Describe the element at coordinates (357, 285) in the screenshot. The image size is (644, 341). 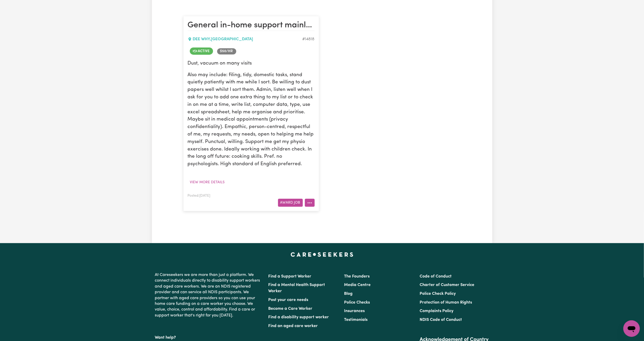
I see `a: Media Centre` at that location.